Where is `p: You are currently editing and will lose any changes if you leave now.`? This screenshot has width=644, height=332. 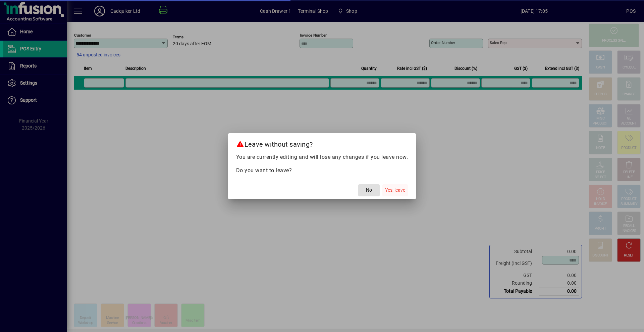
p: You are currently editing and will lose any changes if you leave now. is located at coordinates (322, 157).